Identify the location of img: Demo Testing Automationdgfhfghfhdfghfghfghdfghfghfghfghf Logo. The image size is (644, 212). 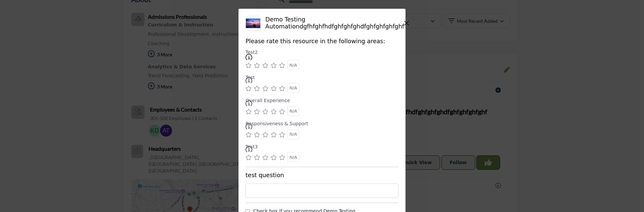
(253, 23).